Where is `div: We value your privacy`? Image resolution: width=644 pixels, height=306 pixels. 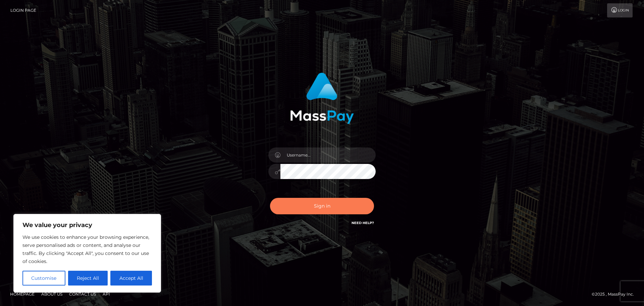
div: We value your privacy is located at coordinates (87, 253).